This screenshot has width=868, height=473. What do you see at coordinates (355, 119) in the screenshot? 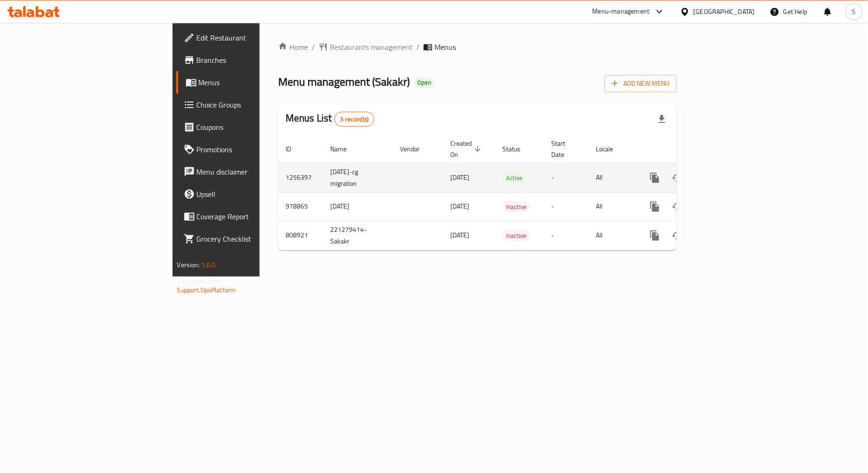
I see `span: 3 record(s)` at bounding box center [355, 119].